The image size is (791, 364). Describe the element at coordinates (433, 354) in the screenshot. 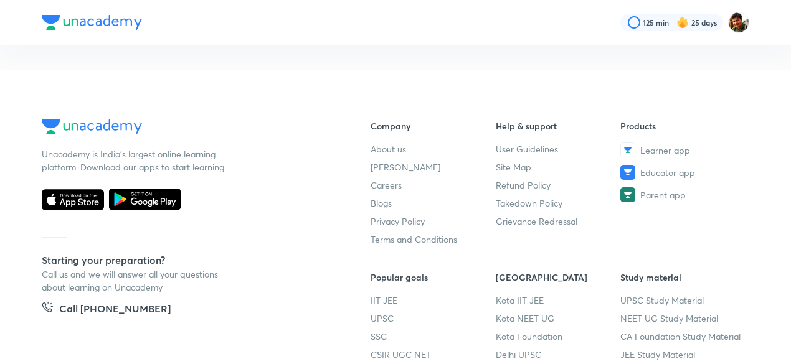

I see `a: CSIR UGC NET` at that location.